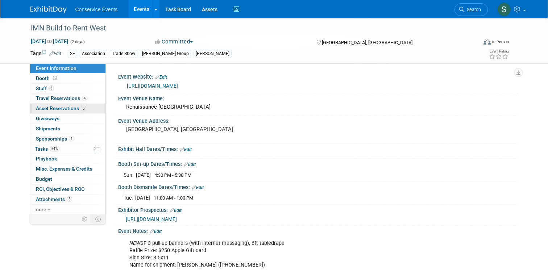 Image resolution: width=548 pixels, height=276 pixels. I want to click on span: 4:30 PM - 5:30 PM, so click(173, 175).